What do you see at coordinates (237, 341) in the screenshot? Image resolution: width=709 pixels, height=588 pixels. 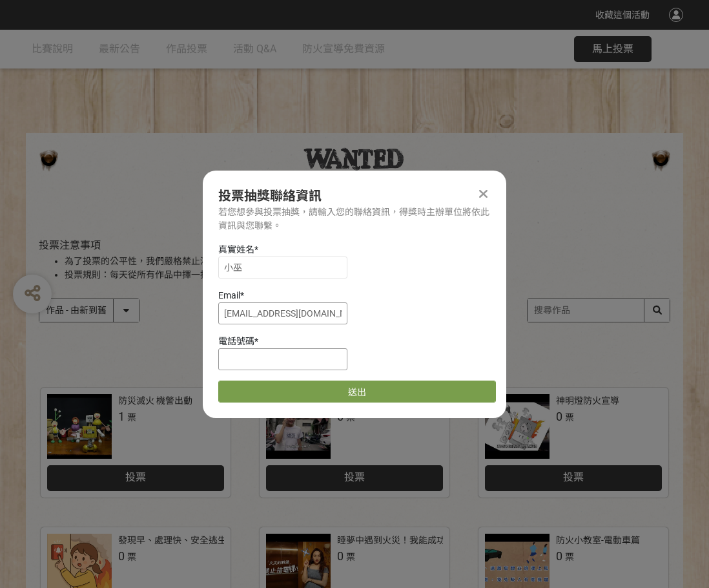 I see `span: 電話號碼` at bounding box center [237, 341].